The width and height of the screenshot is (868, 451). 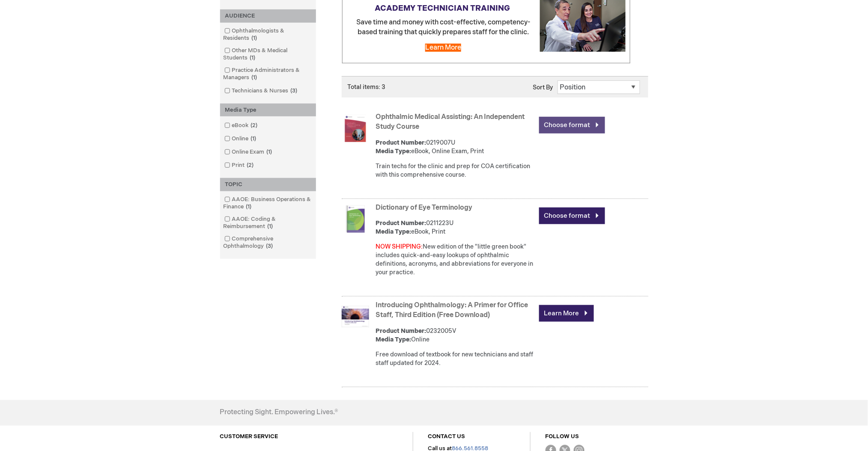 I want to click on div: 0219007U eBook, Online Exam, Print, so click(x=455, y=147).